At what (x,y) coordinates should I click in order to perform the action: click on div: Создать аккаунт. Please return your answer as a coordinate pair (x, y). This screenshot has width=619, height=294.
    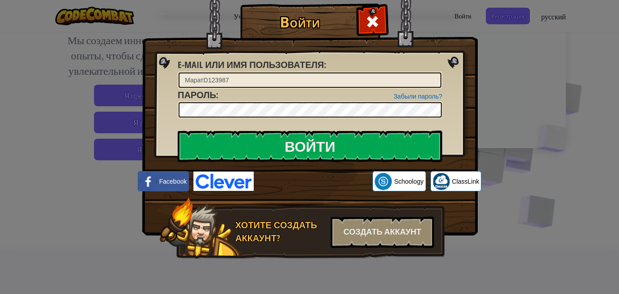
    Looking at the image, I should click on (382, 232).